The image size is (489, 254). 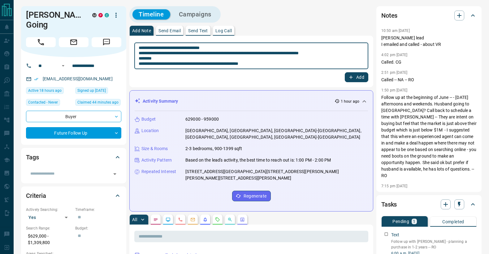 What do you see at coordinates (150, 130) in the screenshot?
I see `p: Location` at bounding box center [150, 130].